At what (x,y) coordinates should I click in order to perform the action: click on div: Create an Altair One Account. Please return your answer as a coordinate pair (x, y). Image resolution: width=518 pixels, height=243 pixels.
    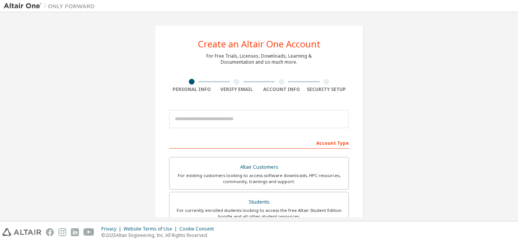
    Looking at the image, I should click on (259, 44).